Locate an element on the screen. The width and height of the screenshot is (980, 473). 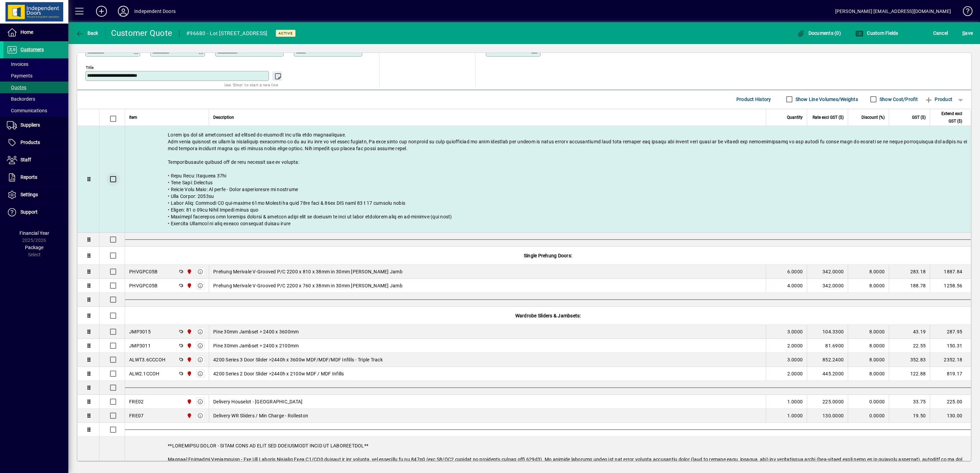
div: Customer Quote is located at coordinates (142, 33).